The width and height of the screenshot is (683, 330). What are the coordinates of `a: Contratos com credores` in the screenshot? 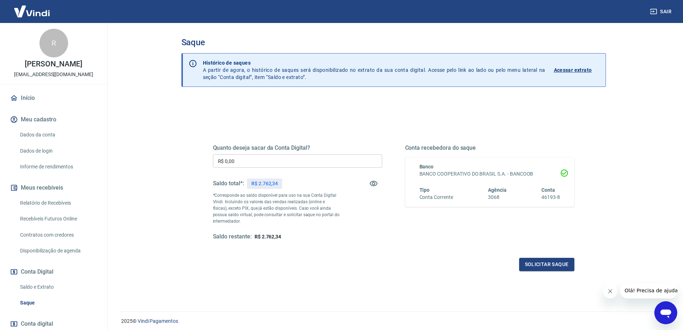 It's located at (58, 235).